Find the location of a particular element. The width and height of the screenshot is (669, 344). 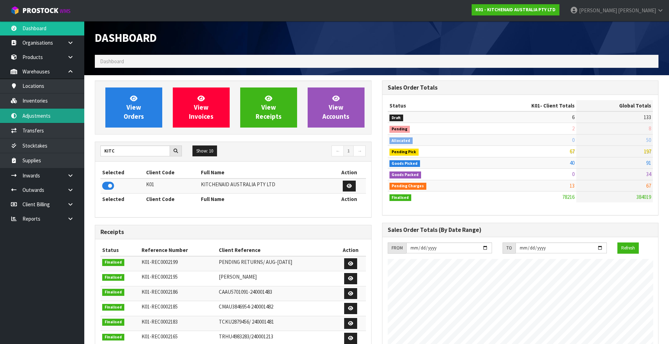

td: KITCHENAID AUSTRALIA PTY LTD is located at coordinates (266, 186).